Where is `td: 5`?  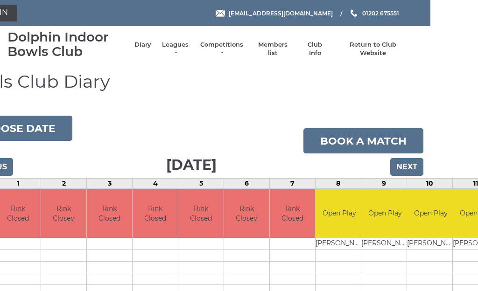 td: 5 is located at coordinates (201, 184).